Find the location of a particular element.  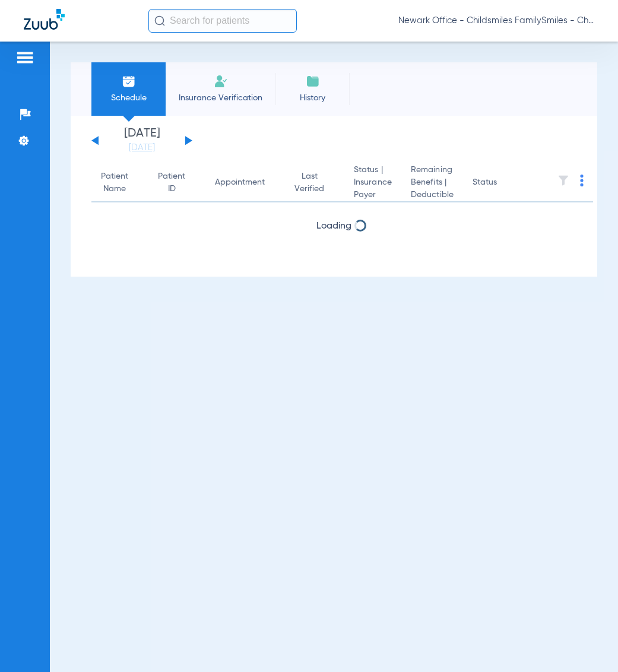

img: Zuub Logo is located at coordinates (44, 19).